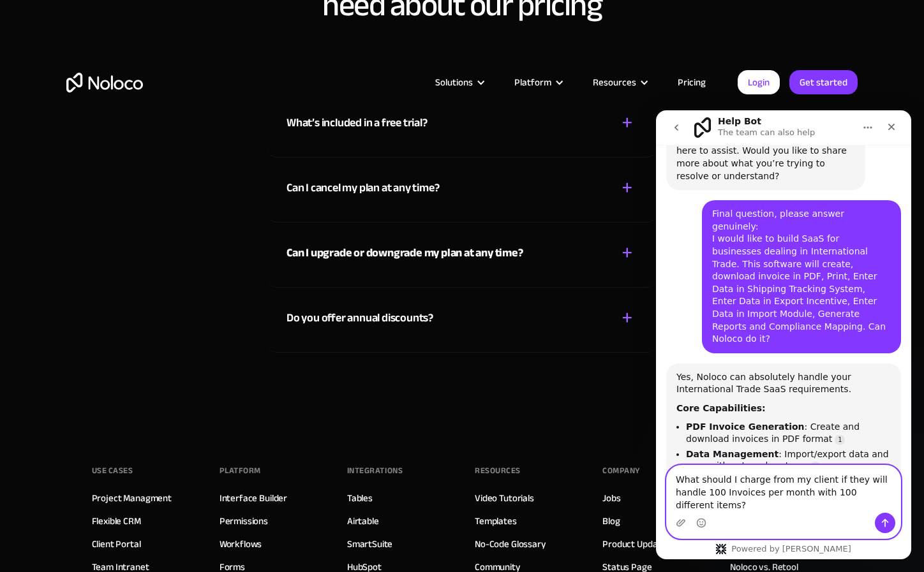  I want to click on div: INTEGRATIONS, so click(375, 470).